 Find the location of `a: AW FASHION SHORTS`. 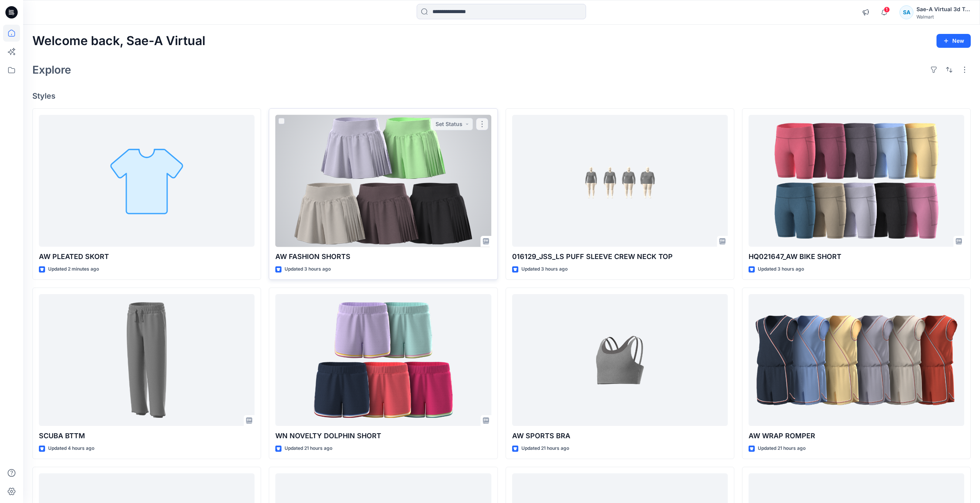

a: AW FASHION SHORTS is located at coordinates (383, 181).